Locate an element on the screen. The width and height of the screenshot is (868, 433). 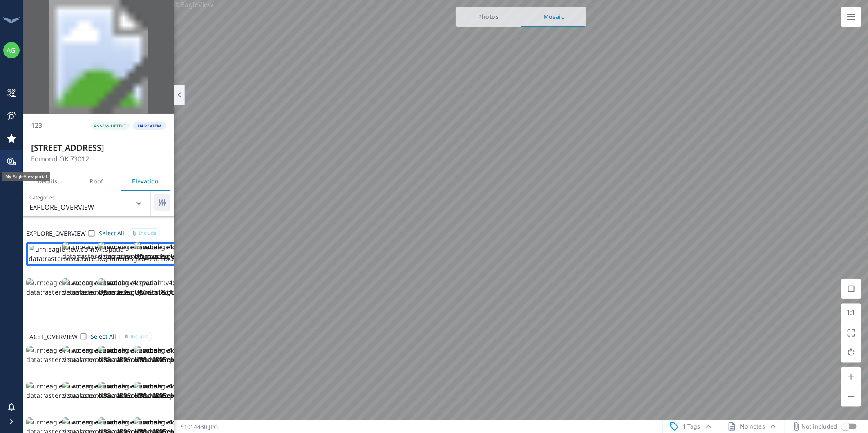
span: Mosaic is located at coordinates (554, 16).